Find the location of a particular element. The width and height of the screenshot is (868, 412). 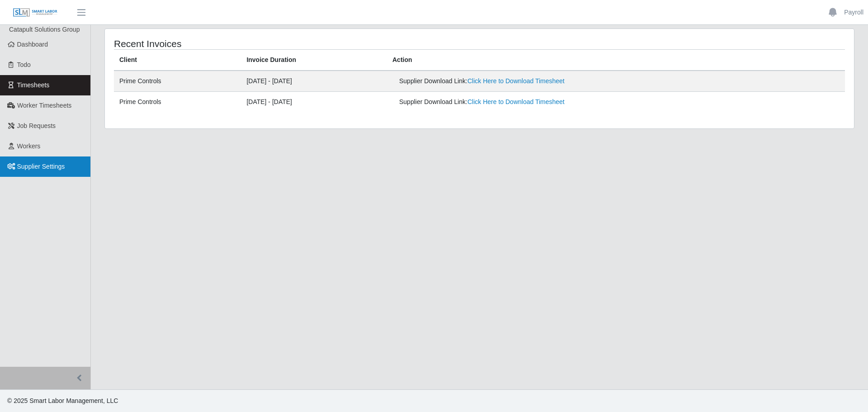

span: Job Requests is located at coordinates (37, 126).